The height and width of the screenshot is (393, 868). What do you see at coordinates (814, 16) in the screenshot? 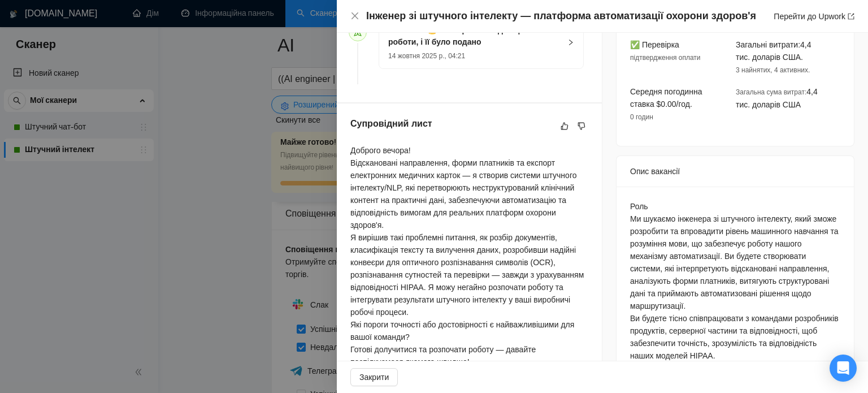
I see `a: Перейти до Upworkекспорт` at bounding box center [814, 16].